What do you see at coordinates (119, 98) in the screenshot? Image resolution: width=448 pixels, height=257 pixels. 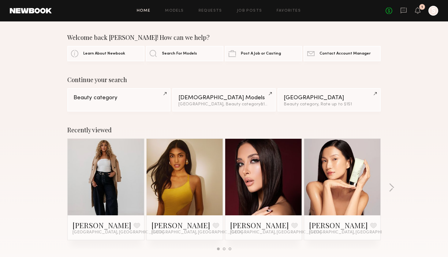 I see `div: Beauty category` at bounding box center [119, 98].